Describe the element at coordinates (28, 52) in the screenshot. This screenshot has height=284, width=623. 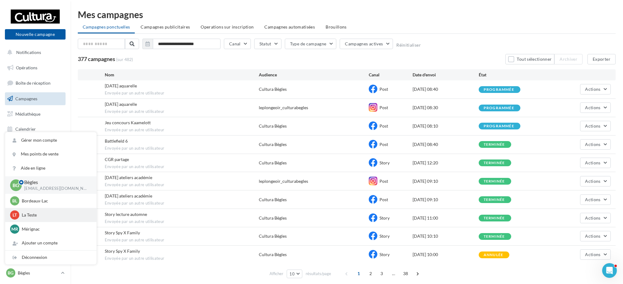
I see `span: Notifications` at that location.